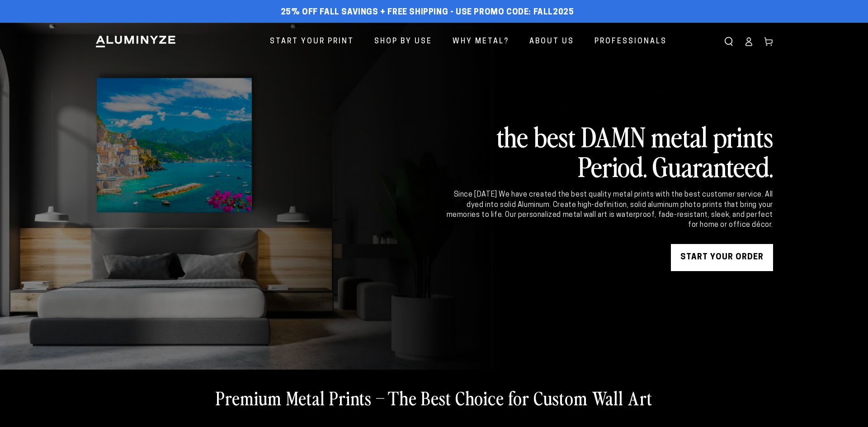 The height and width of the screenshot is (427, 868). What do you see at coordinates (630, 42) in the screenshot?
I see `a: Professionals` at bounding box center [630, 42].